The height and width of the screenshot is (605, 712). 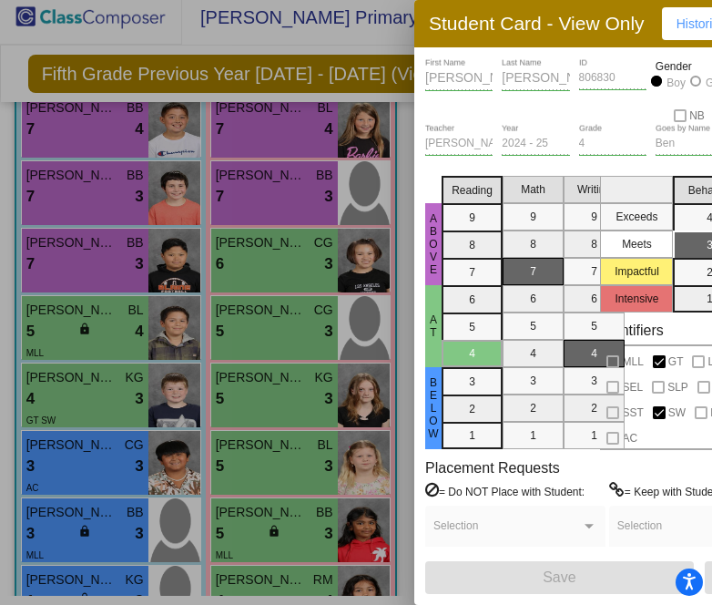 What do you see at coordinates (697, 116) in the screenshot?
I see `span: NB` at bounding box center [697, 116].